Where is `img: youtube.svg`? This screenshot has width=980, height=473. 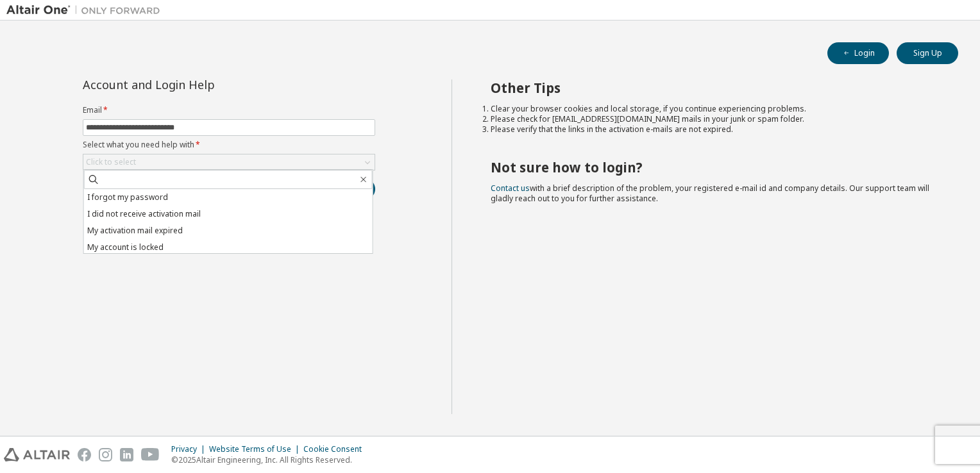 img: youtube.svg is located at coordinates (150, 455).